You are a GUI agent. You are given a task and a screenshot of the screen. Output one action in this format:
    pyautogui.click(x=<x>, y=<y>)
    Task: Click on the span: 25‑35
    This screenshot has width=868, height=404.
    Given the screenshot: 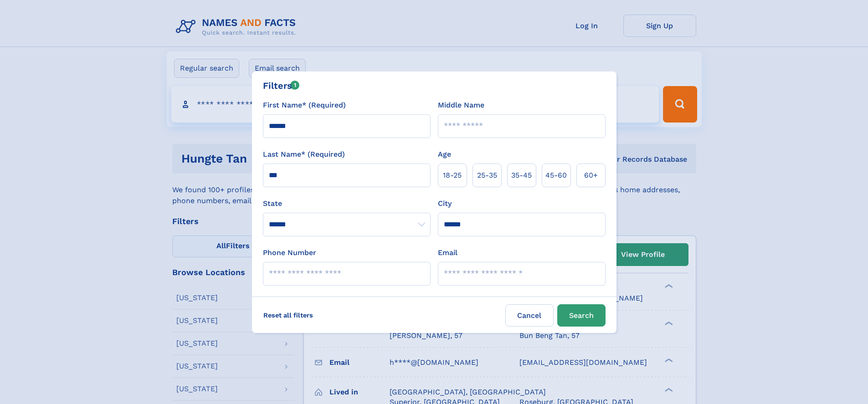 What is the action you would take?
    pyautogui.click(x=487, y=176)
    